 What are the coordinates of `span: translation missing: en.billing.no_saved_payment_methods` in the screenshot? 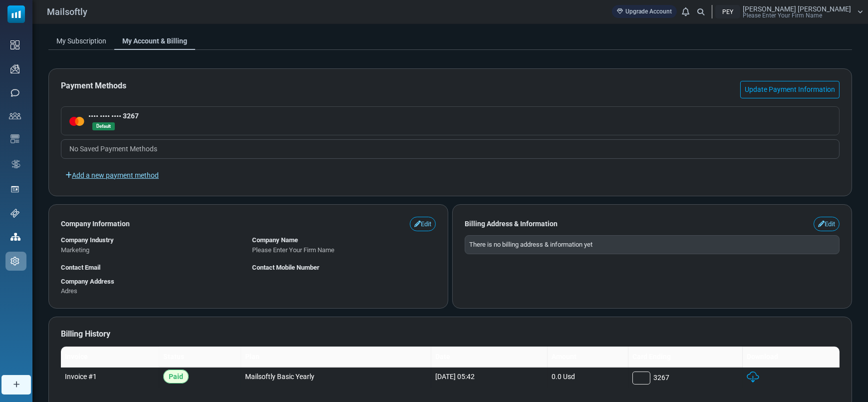 It's located at (113, 149).